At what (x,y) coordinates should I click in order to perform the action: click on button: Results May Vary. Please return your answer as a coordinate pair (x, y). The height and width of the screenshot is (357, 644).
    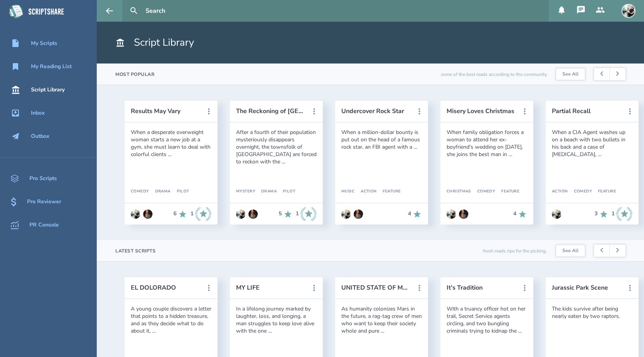
    Looking at the image, I should click on (166, 111).